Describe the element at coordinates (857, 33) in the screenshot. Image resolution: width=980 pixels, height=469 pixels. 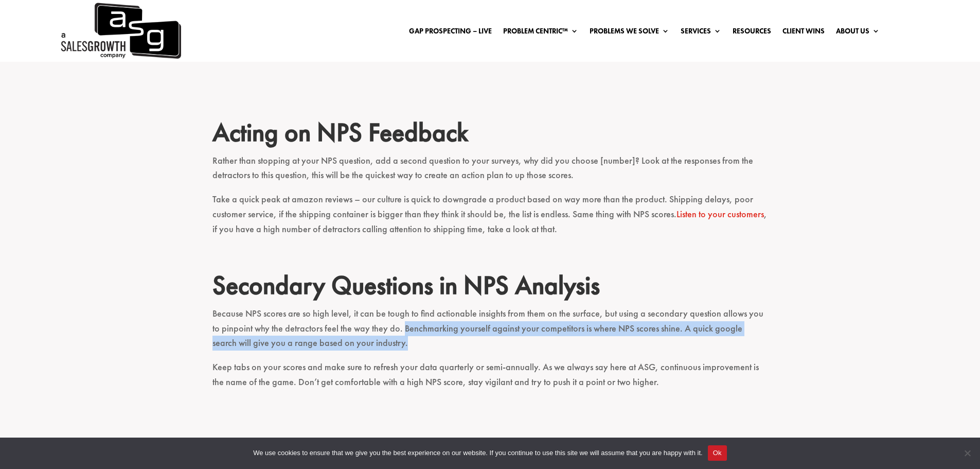
I see `a: About Us` at that location.